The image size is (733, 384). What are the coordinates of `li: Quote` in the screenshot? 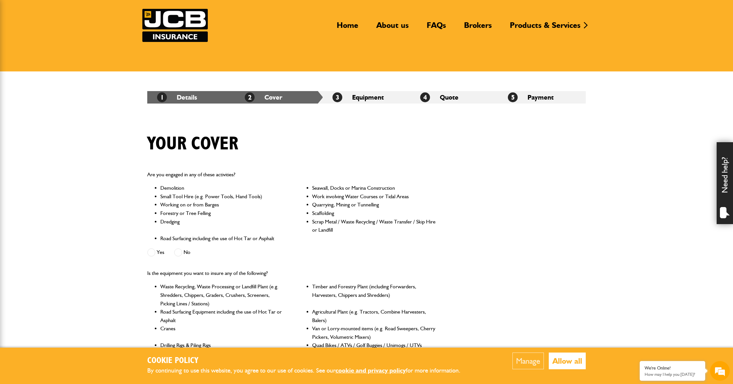 It's located at (454, 97).